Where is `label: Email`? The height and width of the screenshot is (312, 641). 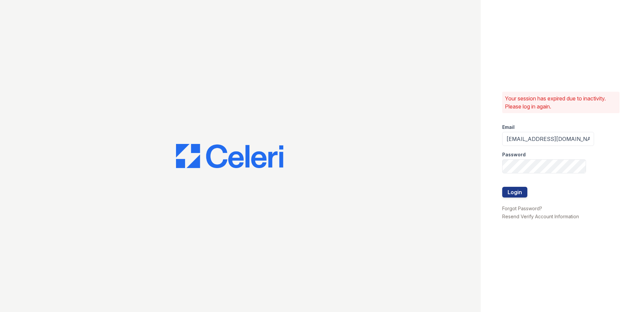
label: Email is located at coordinates (508, 127).